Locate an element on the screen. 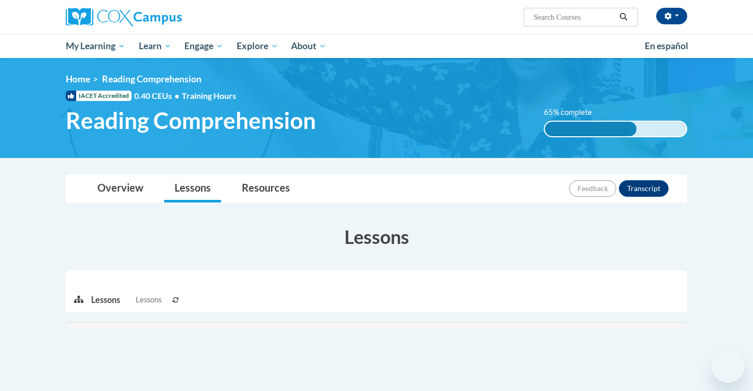  input: Search Courses is located at coordinates (575, 17).